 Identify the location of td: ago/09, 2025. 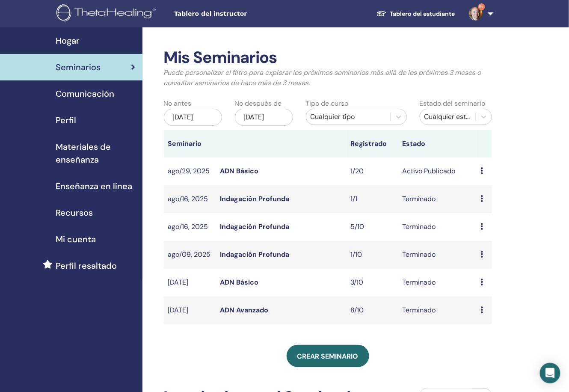
(190, 255).